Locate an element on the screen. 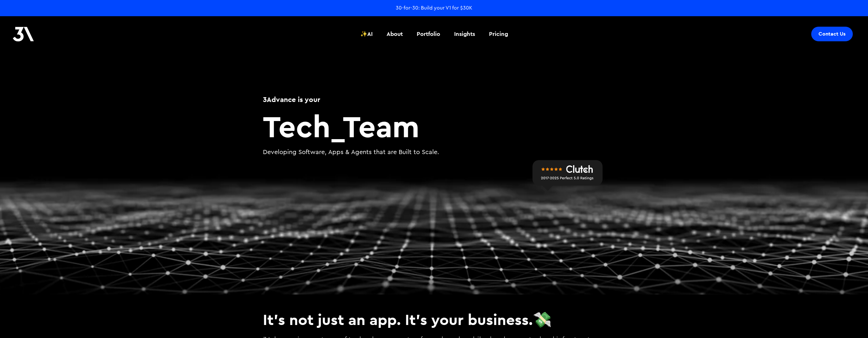 This screenshot has height=338, width=868. div: About is located at coordinates (395, 34).